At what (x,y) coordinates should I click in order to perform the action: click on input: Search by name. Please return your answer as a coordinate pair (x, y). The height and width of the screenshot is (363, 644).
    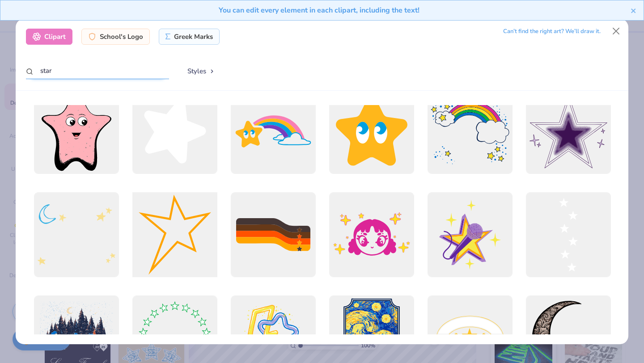
    Looking at the image, I should click on (97, 71).